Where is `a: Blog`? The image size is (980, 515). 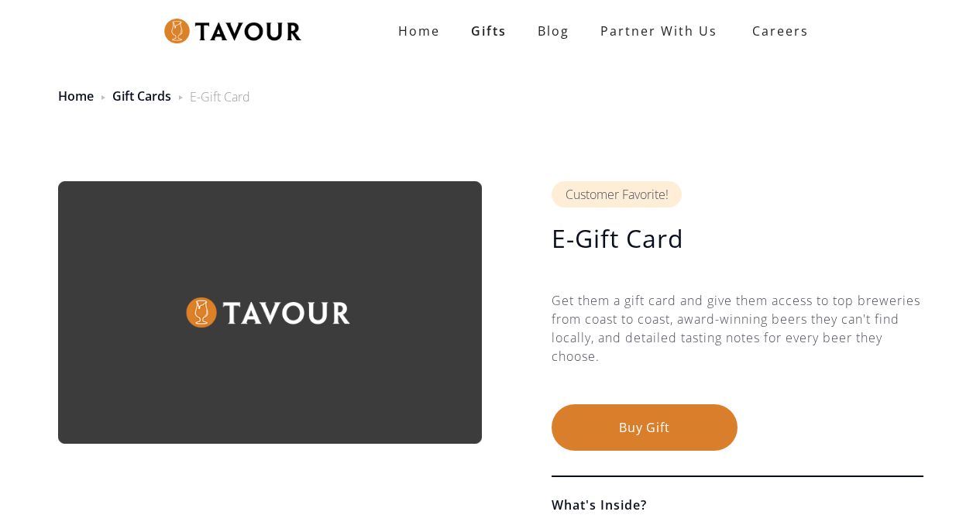 a: Blog is located at coordinates (553, 31).